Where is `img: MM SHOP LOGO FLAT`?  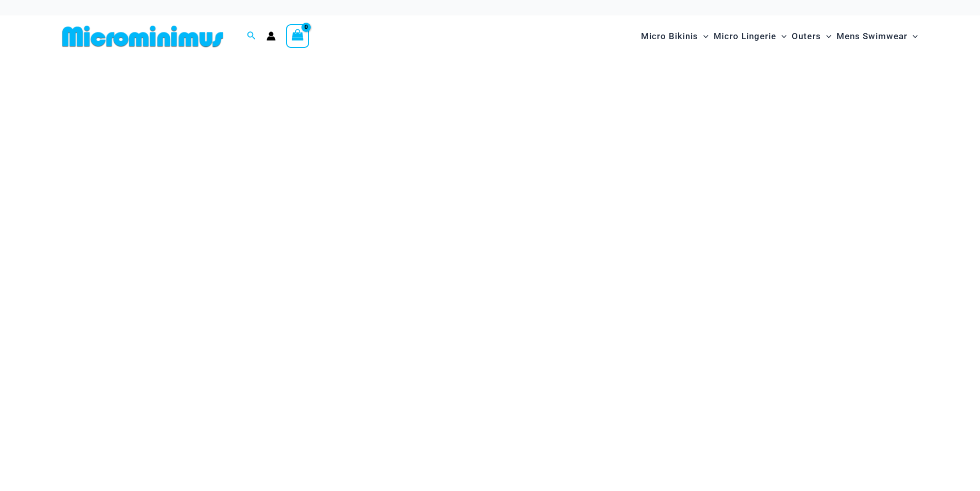 img: MM SHOP LOGO FLAT is located at coordinates (143, 36).